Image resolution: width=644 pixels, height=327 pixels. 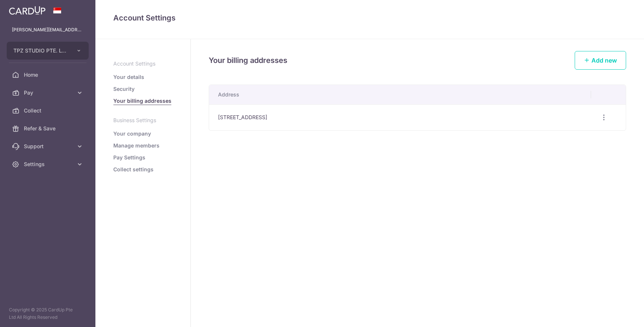 I want to click on span: TPZ STUDIO PTE. LTD., so click(x=41, y=51).